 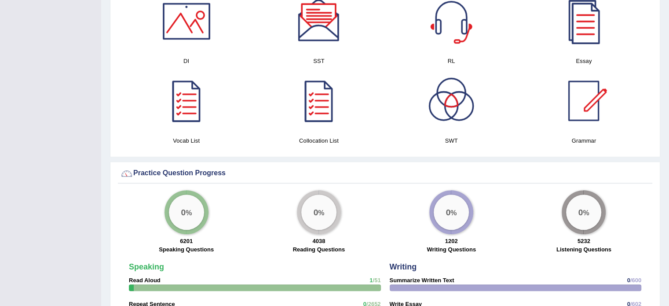 I want to click on span: 0, so click(x=628, y=280).